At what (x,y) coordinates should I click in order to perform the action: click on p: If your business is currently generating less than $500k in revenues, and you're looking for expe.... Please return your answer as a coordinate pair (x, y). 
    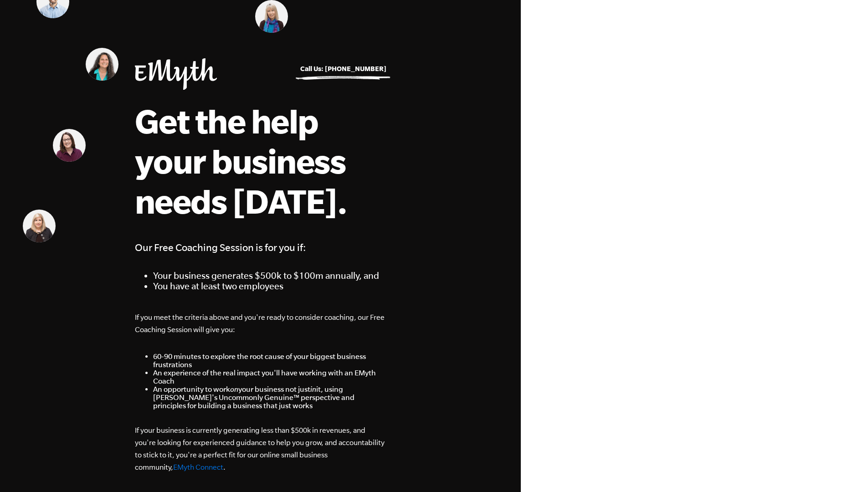
    Looking at the image, I should click on (261, 449).